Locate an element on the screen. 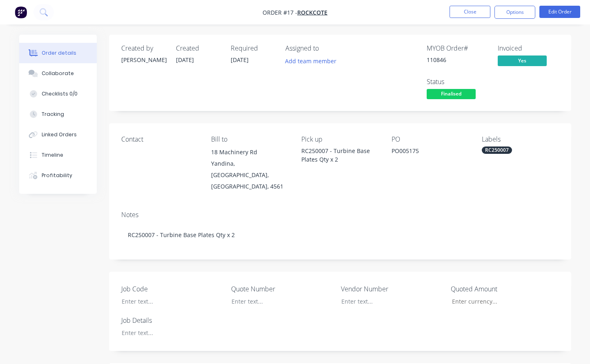 This screenshot has height=364, width=590. input: Enter currency... is located at coordinates (499, 302).